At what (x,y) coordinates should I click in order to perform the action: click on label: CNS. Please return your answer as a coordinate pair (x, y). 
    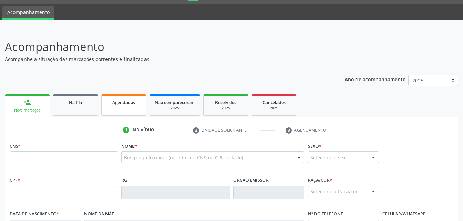
    Looking at the image, I should click on (15, 146).